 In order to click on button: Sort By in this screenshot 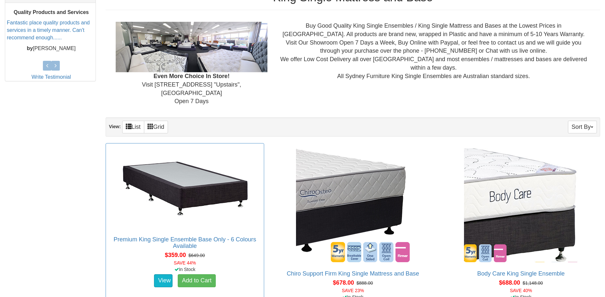, I will do `click(583, 127)`.